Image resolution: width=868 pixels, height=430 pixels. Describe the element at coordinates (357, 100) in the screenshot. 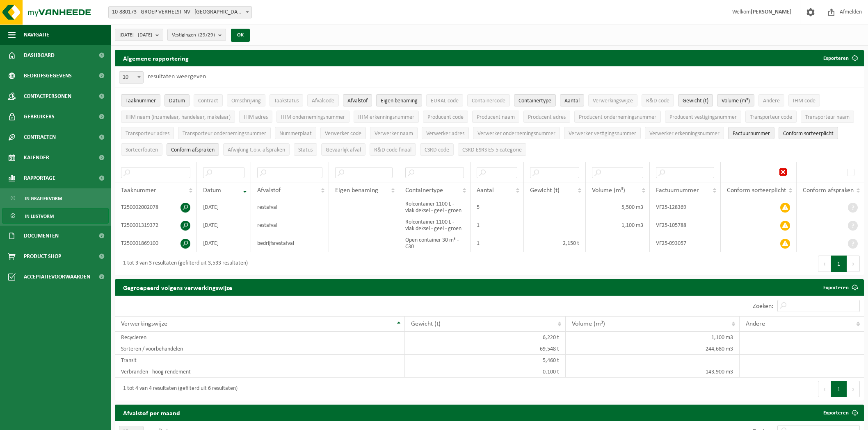

I see `button: AfvalstofAfvalstof: Activate to sort` at that location.